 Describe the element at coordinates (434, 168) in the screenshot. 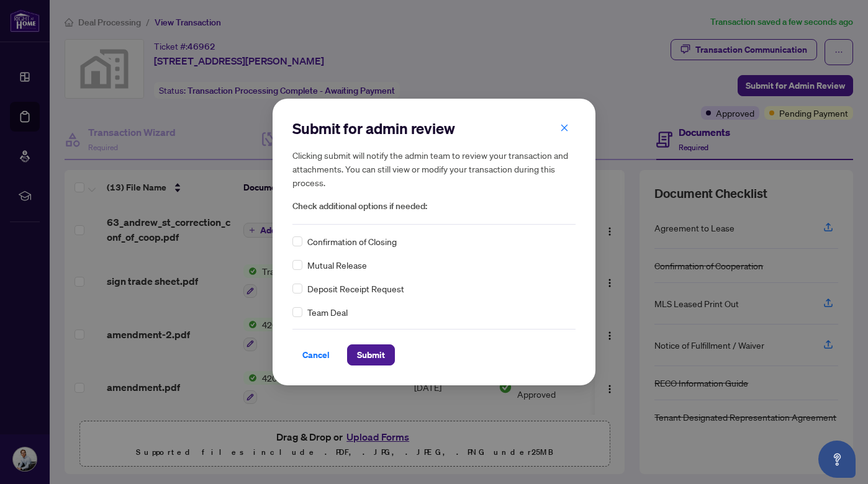

I see `h5: Clicking submit will notify the admin team to review your transaction and attachments. You can st...` at that location.